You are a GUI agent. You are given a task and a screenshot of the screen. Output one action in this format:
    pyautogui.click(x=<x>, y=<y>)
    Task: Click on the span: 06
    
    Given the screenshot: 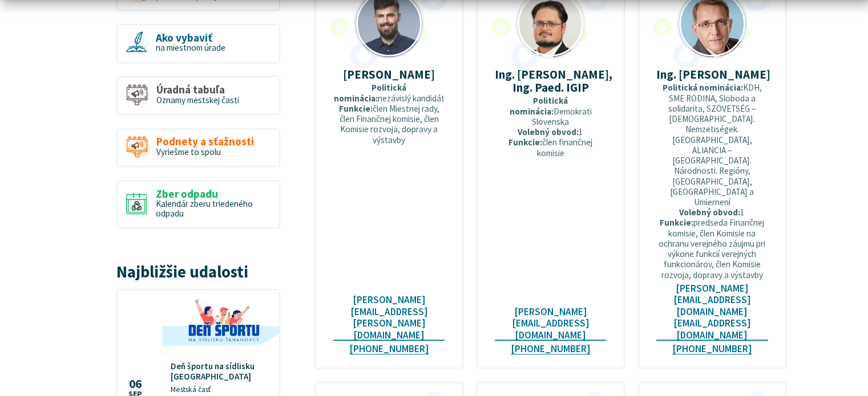 What is the action you would take?
    pyautogui.click(x=135, y=384)
    